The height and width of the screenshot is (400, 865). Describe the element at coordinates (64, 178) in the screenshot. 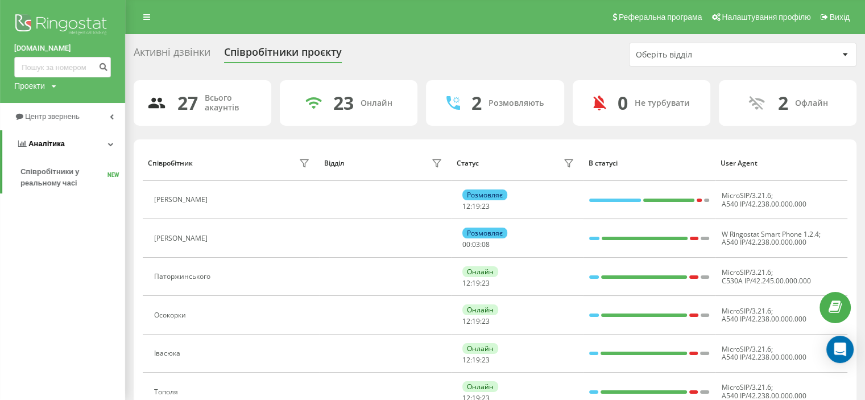

I see `span: Співробітники у реальному часі` at that location.